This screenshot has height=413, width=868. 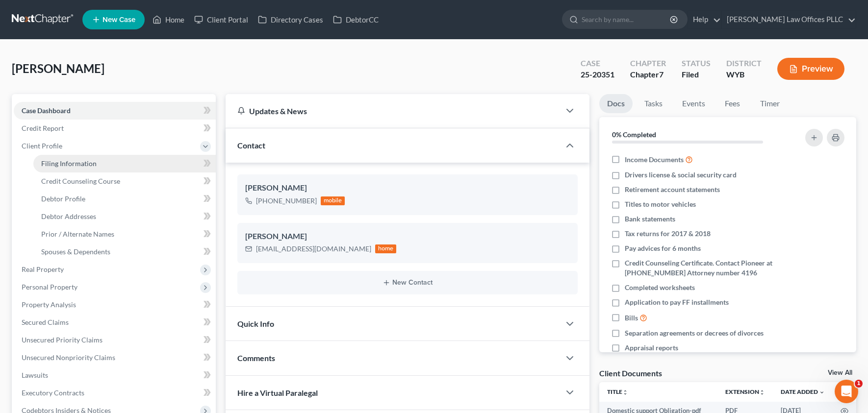 What do you see at coordinates (696, 74) in the screenshot?
I see `div: Filed` at bounding box center [696, 74].